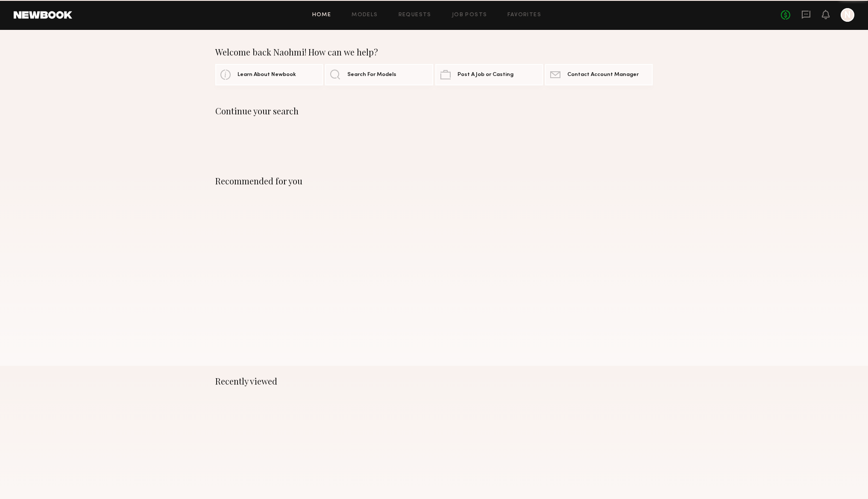 This screenshot has height=499, width=868. Describe the element at coordinates (469, 15) in the screenshot. I see `a: Job Posts` at that location.